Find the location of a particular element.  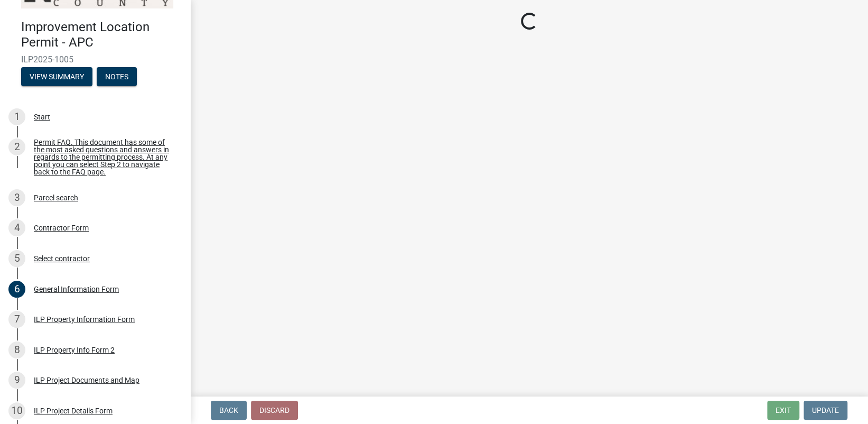

div: 9 is located at coordinates (17, 380).